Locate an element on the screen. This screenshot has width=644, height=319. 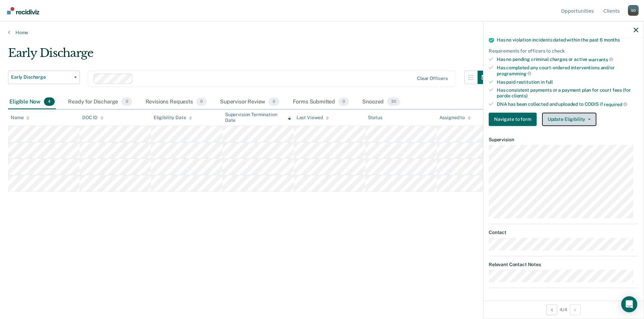
div: S O is located at coordinates (633, 10).